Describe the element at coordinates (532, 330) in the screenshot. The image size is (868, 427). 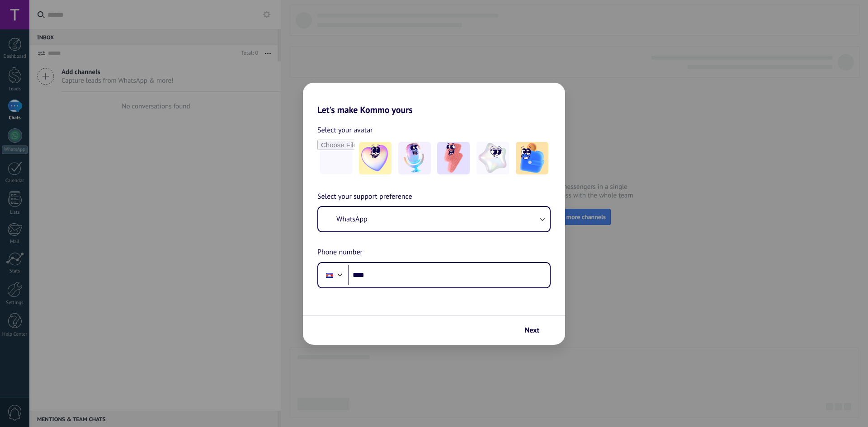
I see `span: Next` at that location.